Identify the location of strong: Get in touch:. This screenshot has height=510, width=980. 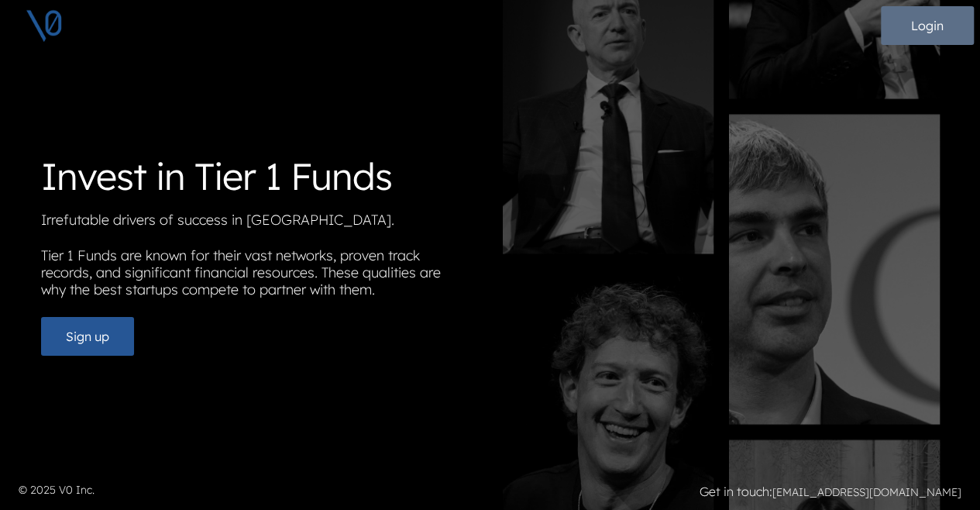
(736, 491).